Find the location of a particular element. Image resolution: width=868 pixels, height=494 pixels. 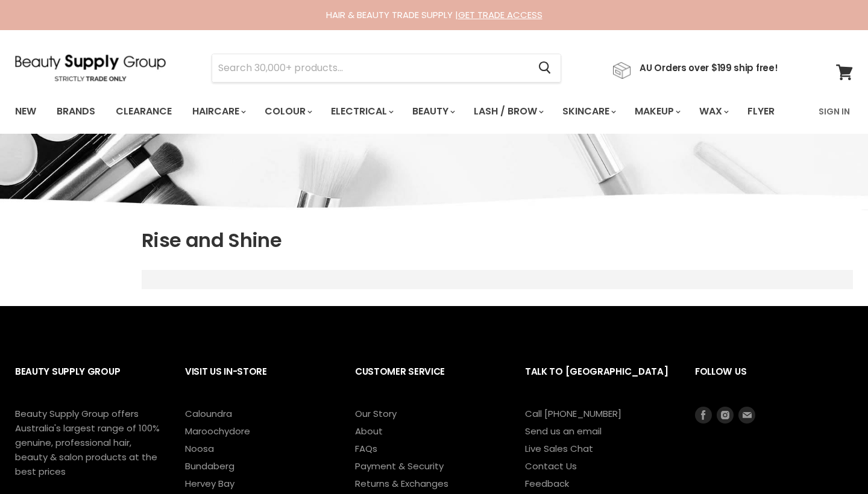

a: Caloundra is located at coordinates (209, 414).